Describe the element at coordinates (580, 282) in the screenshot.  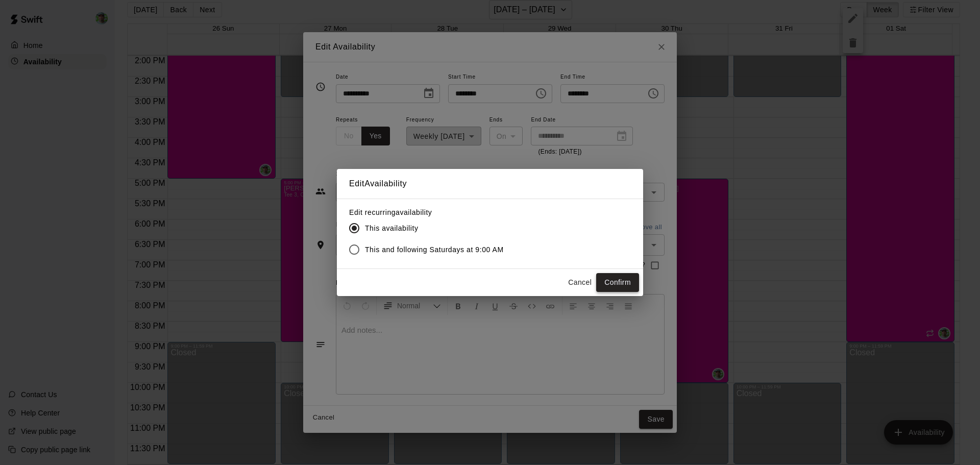
I see `button: Cancel` at that location.